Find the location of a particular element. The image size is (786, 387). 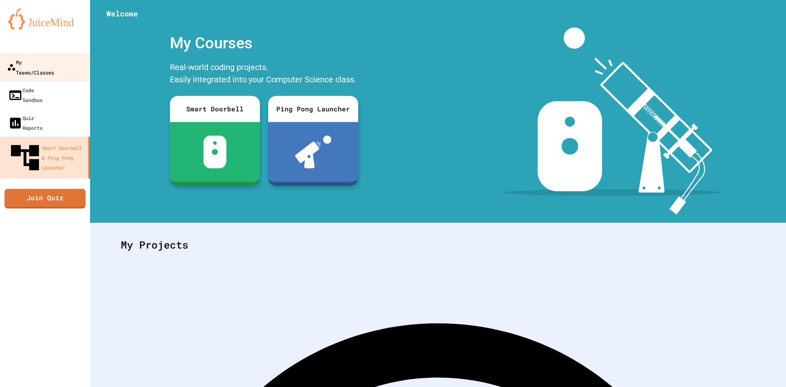

img: ppl-with-ball.png is located at coordinates (313, 152).